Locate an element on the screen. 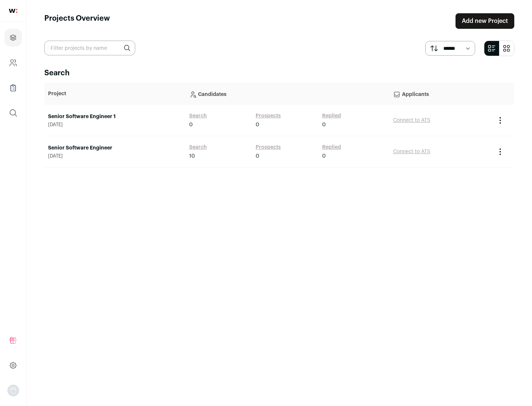 This screenshot has height=406, width=532. p: Applicants is located at coordinates (441, 94).